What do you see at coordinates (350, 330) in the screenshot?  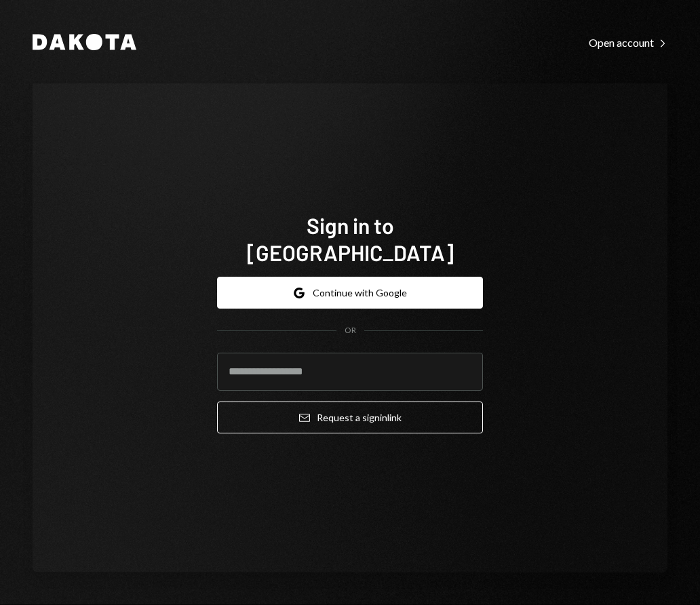 I see `div: OR` at bounding box center [350, 330].